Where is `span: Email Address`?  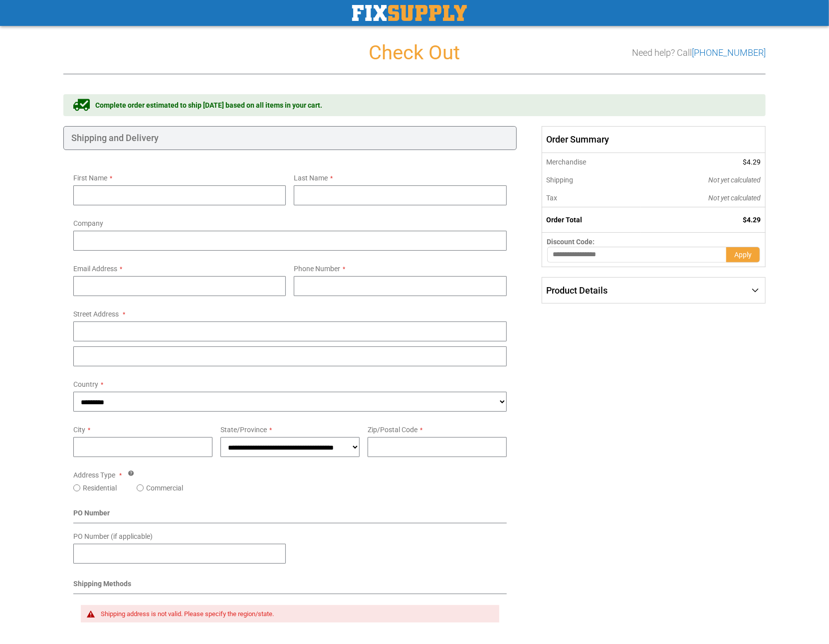 span: Email Address is located at coordinates (95, 269).